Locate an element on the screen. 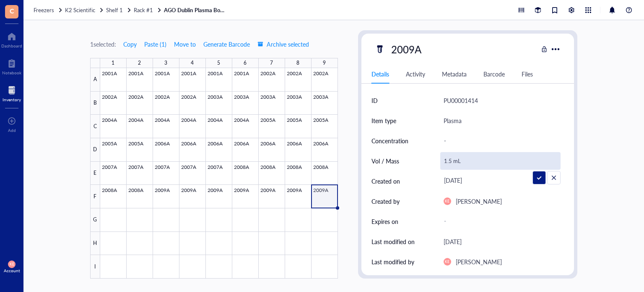  div: Barcode is located at coordinates (494, 74).